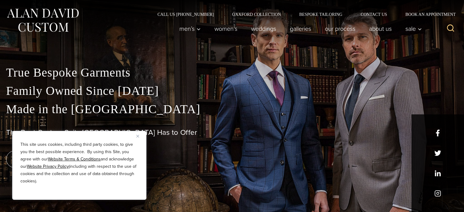 Image resolution: width=464 pixels, height=212 pixels. I want to click on a: weddings, so click(263, 29).